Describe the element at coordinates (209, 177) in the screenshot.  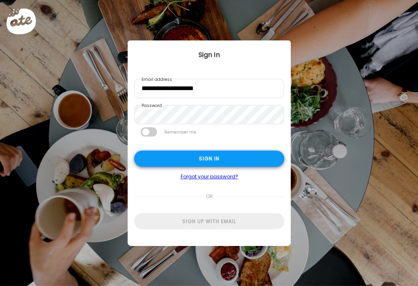
I see `a: Forgot your password?` at that location.